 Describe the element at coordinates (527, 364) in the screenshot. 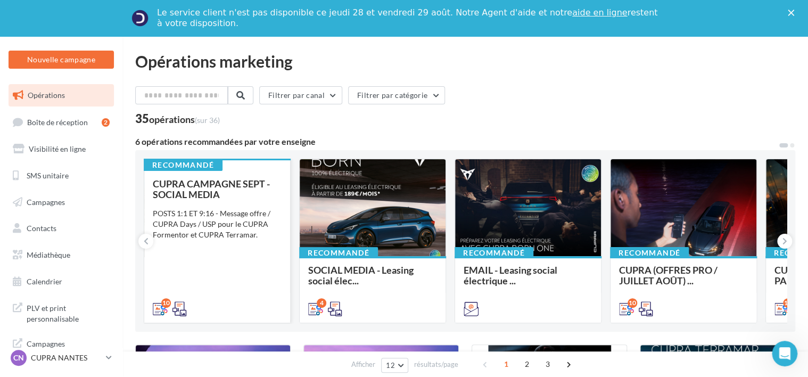

I see `span: 2` at that location.